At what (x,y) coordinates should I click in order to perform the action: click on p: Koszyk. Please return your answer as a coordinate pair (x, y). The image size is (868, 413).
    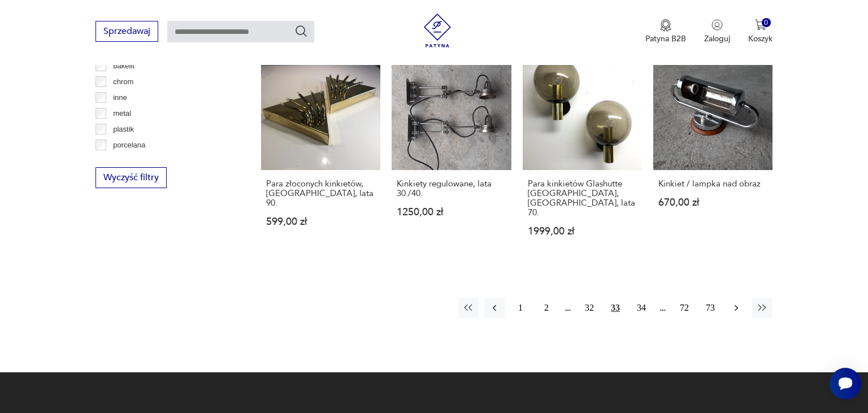
    Looking at the image, I should click on (760, 39).